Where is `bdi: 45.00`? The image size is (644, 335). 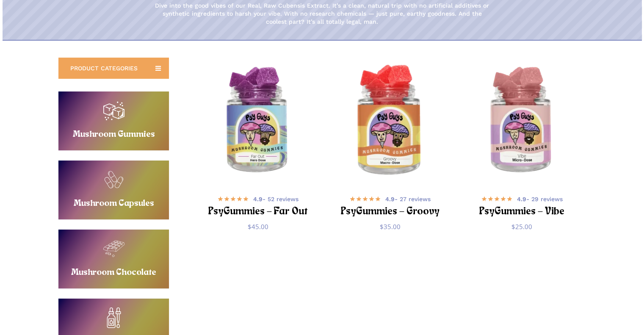 bdi: 45.00 is located at coordinates (258, 226).